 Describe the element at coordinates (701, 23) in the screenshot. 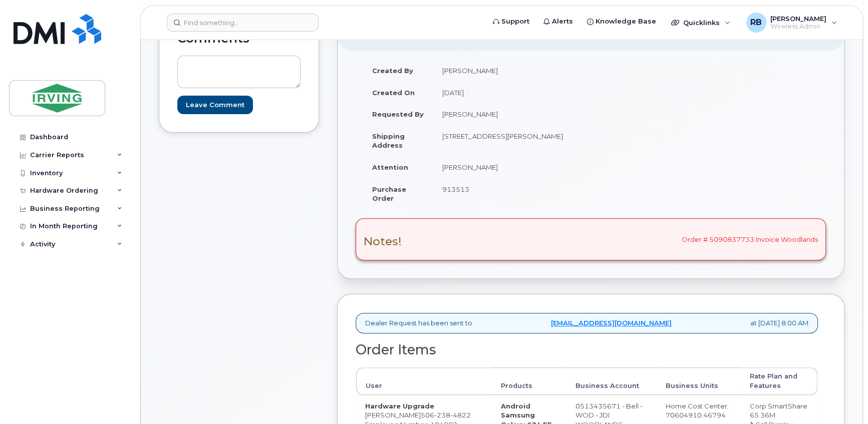

I see `span: Quicklinks` at that location.